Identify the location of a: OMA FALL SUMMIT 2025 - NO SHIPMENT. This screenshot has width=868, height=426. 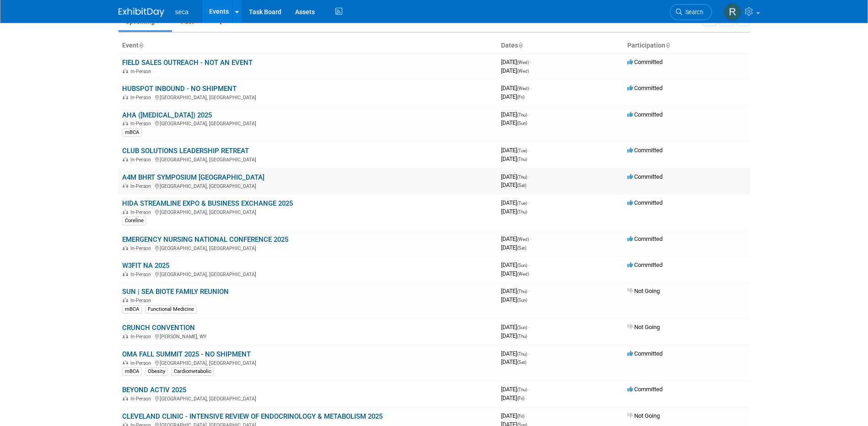
(186, 355).